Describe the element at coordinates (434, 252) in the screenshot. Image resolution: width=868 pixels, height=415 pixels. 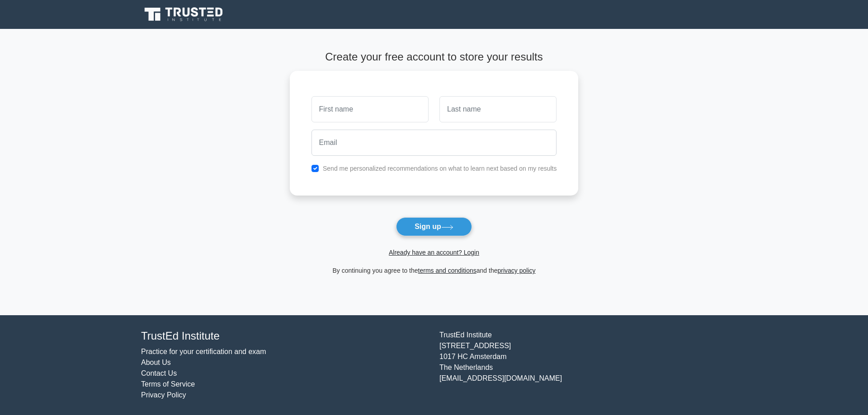
I see `a: Already have an account? Login` at that location.